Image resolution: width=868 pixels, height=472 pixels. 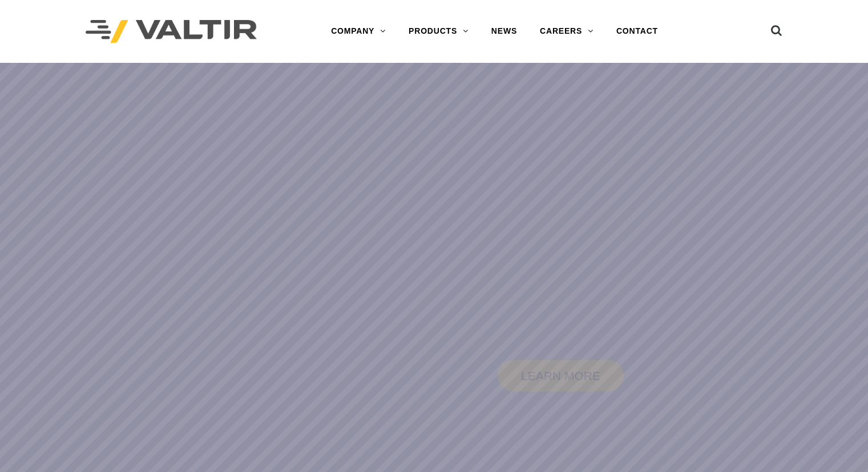 What do you see at coordinates (171, 32) in the screenshot?
I see `img: Valtir` at bounding box center [171, 32].